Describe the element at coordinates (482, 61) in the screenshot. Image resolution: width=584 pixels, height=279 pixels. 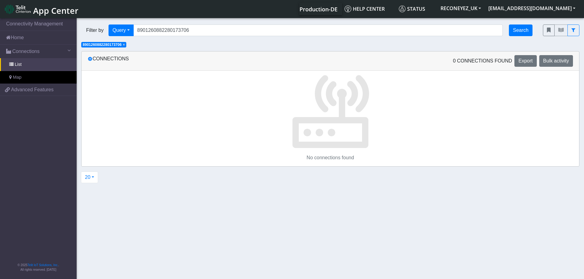
I see `span: 0 Connections found` at that location.